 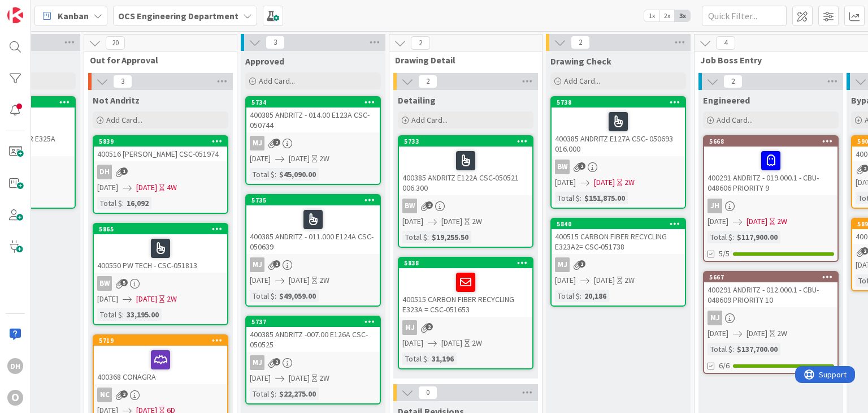 What do you see at coordinates (771, 141) in the screenshot?
I see `div: 5668` at bounding box center [771, 141].